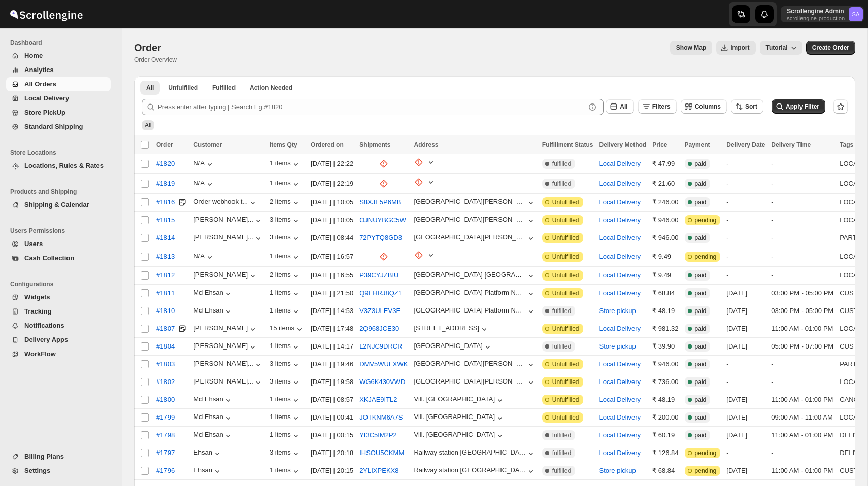 The height and width of the screenshot is (486, 868). Describe the element at coordinates (57, 205) in the screenshot. I see `span: Shipping & Calendar` at that location.